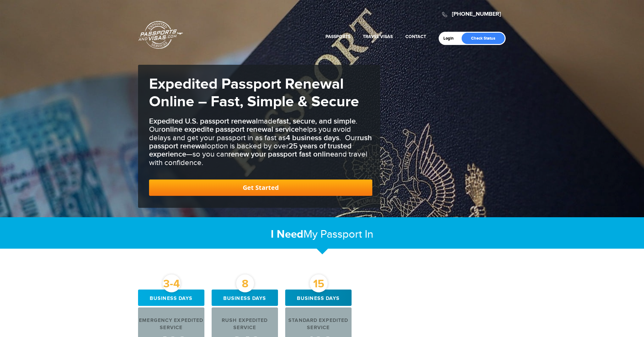 The image size is (644, 337). Describe the element at coordinates (245, 283) in the screenshot. I see `div: 8` at that location.